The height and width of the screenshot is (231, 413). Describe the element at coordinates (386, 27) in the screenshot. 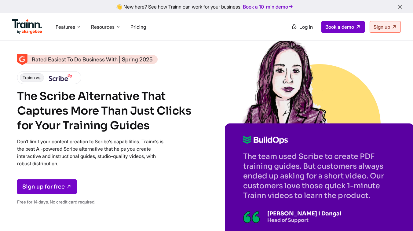

I see `a: Sign up` at that location.